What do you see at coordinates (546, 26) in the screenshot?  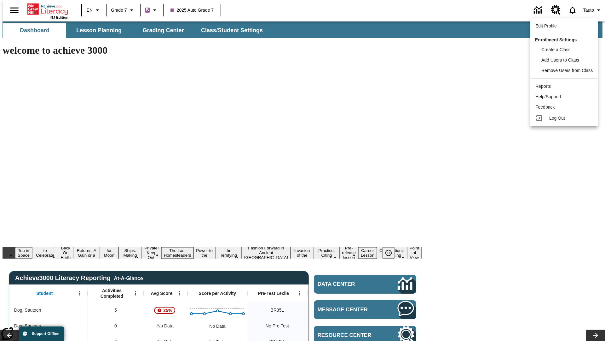 I see `span: Edit Profile` at bounding box center [546, 26].